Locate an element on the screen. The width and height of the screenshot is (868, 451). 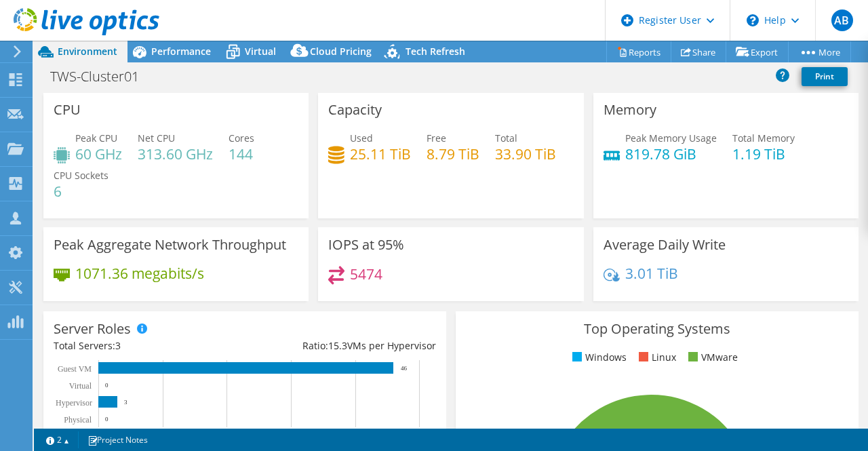
span: 15.3 is located at coordinates (338, 345).